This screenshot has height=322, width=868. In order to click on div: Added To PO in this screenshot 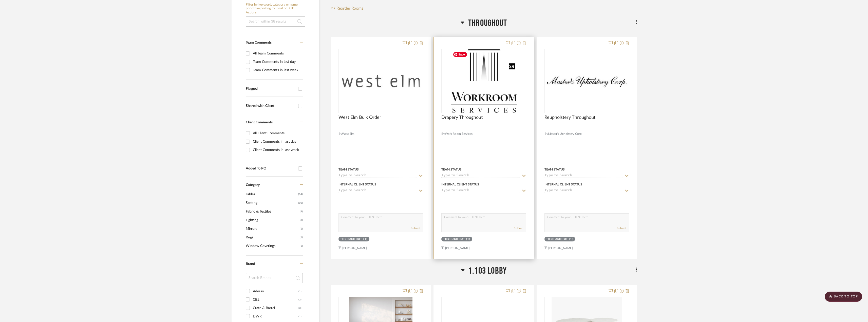, I will do `click(270, 169)`.